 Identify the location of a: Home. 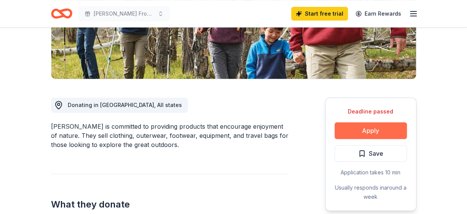
(62, 13).